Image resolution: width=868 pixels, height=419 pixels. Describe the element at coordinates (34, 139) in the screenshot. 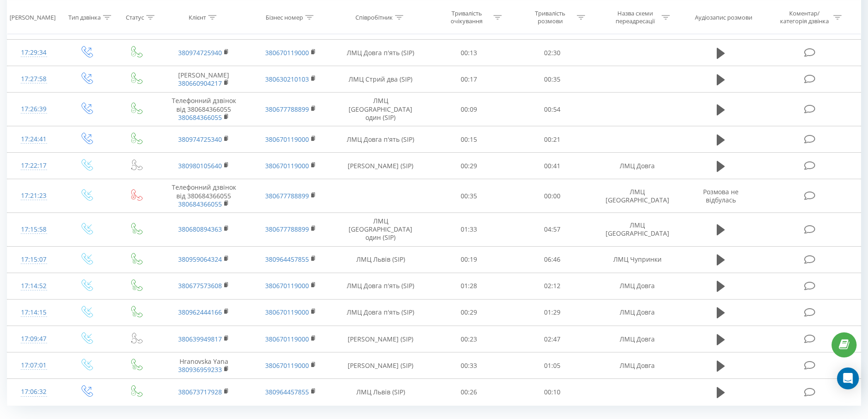

I see `div: 17:24:41` at that location.